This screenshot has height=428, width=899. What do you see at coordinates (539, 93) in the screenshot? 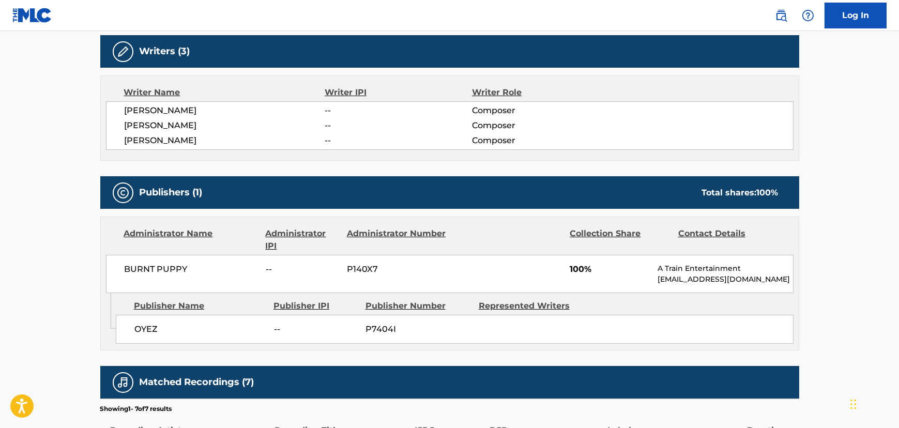
I see `div: Writer Role` at bounding box center [539, 93].